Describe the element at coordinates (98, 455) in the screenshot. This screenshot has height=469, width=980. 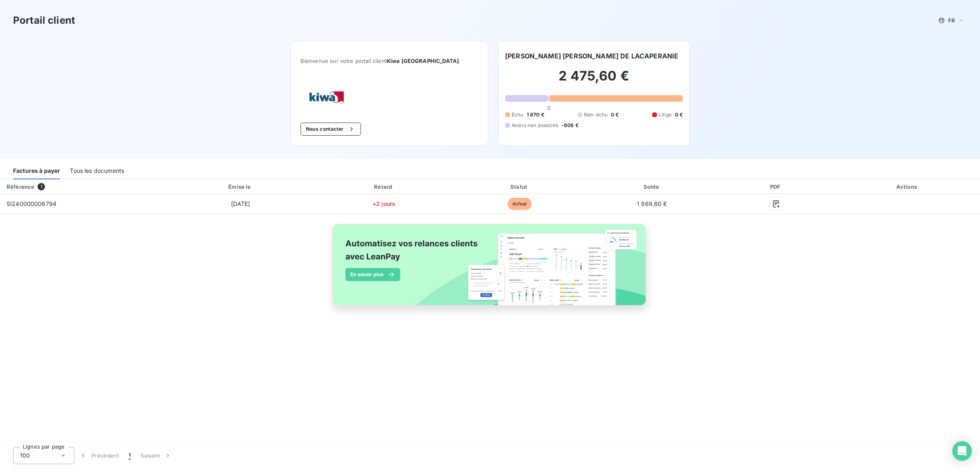
I see `button: Précédent` at that location.